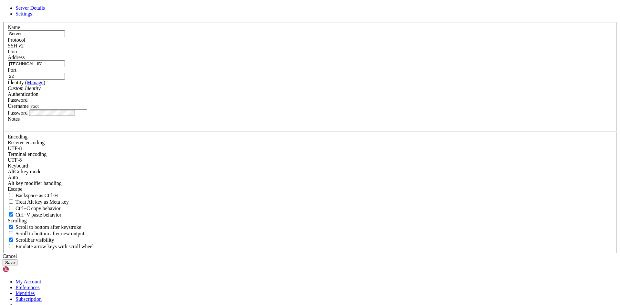 This screenshot has height=305, width=620. What do you see at coordinates (38, 208) in the screenshot?
I see `span: Ctrl+C copy behavior` at bounding box center [38, 208].